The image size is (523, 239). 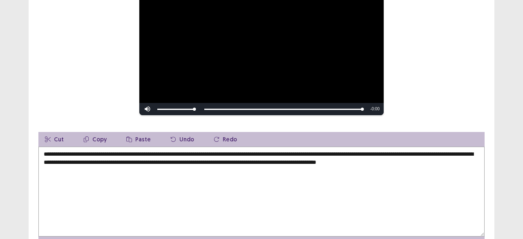 What do you see at coordinates (138, 139) in the screenshot?
I see `button: Paste` at bounding box center [138, 139].